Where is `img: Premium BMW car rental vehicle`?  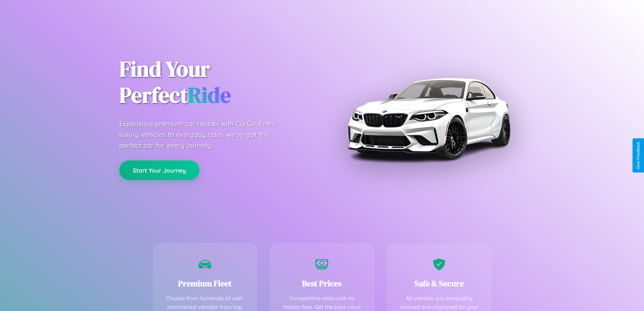
img: Premium BMW car rental vehicle is located at coordinates (428, 118).